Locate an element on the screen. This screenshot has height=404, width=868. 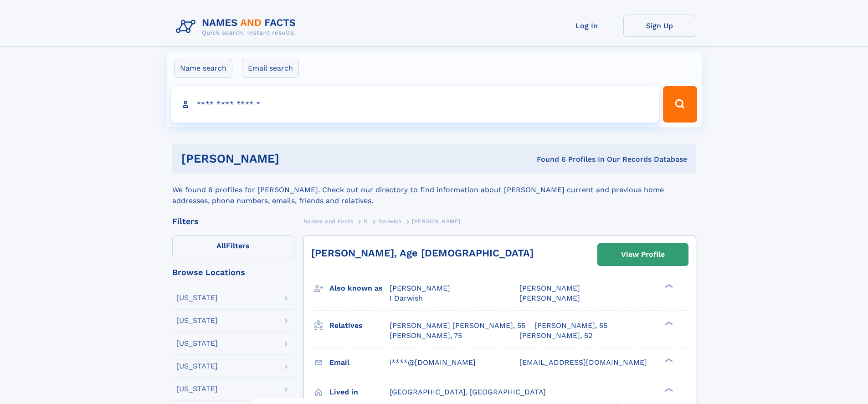
span: Darwish is located at coordinates (390, 221).